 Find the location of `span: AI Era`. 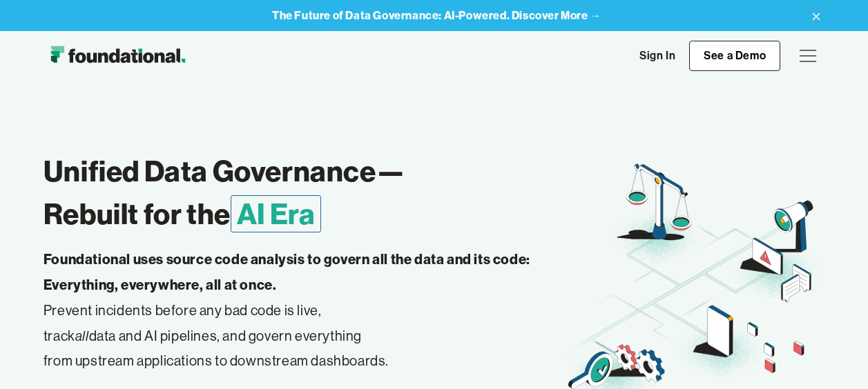

span: AI Era is located at coordinates (276, 214).